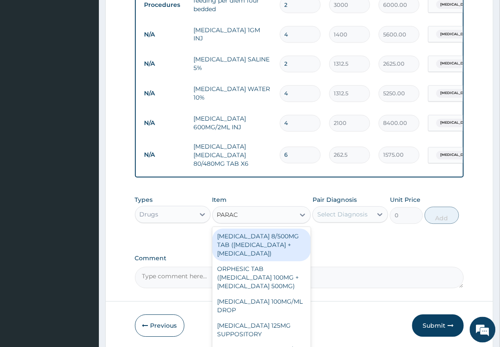 This screenshot has width=500, height=347. What do you see at coordinates (84, 250) in the screenshot?
I see `textarea: Type your message and hit 'Enter'` at bounding box center [84, 250].